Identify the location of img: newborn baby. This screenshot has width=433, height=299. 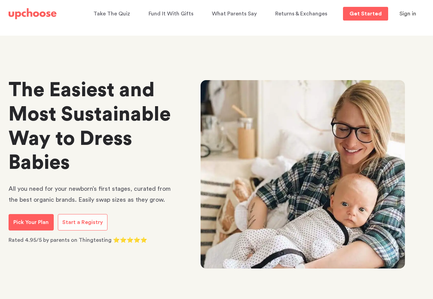
(302, 174).